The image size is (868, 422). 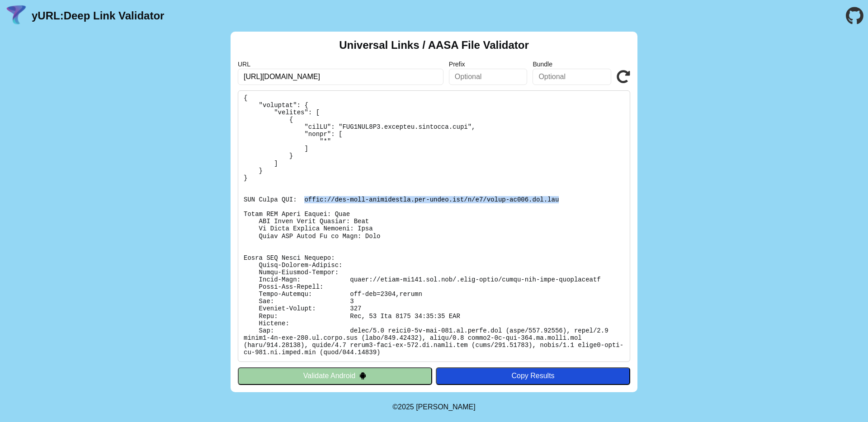 What do you see at coordinates (434, 45) in the screenshot?
I see `h2: Universal Links / AASA File Validator` at bounding box center [434, 45].